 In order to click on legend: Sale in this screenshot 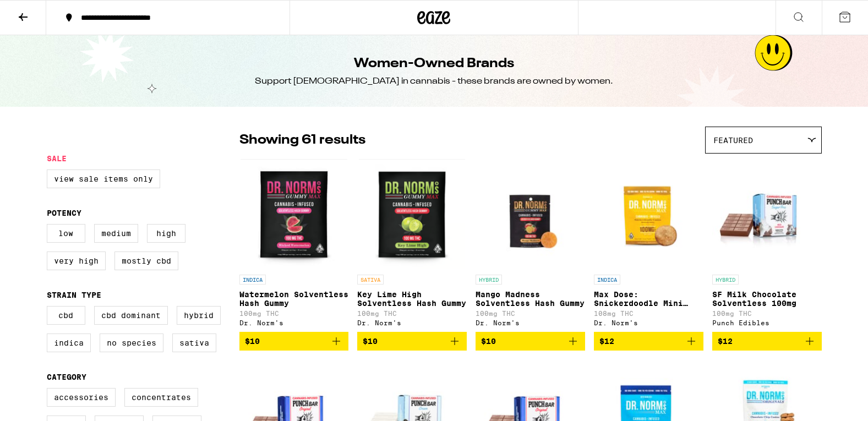, I will do `click(56, 158)`.